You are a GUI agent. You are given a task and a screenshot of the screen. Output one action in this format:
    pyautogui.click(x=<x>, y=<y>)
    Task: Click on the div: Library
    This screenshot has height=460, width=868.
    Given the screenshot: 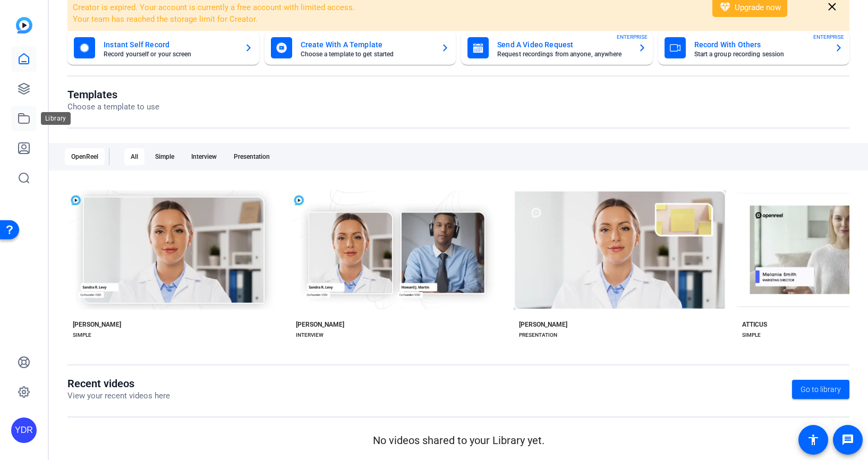 What is the action you would take?
    pyautogui.click(x=56, y=119)
    